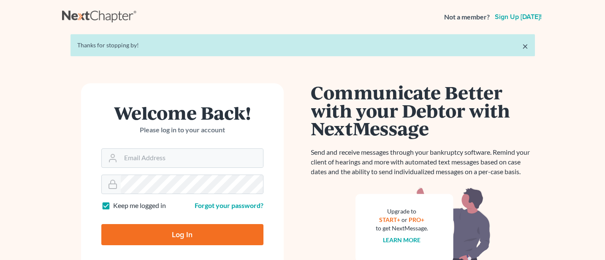 The height and width of the screenshot is (260, 605). What do you see at coordinates (390, 219) in the screenshot?
I see `a: START+` at bounding box center [390, 219].